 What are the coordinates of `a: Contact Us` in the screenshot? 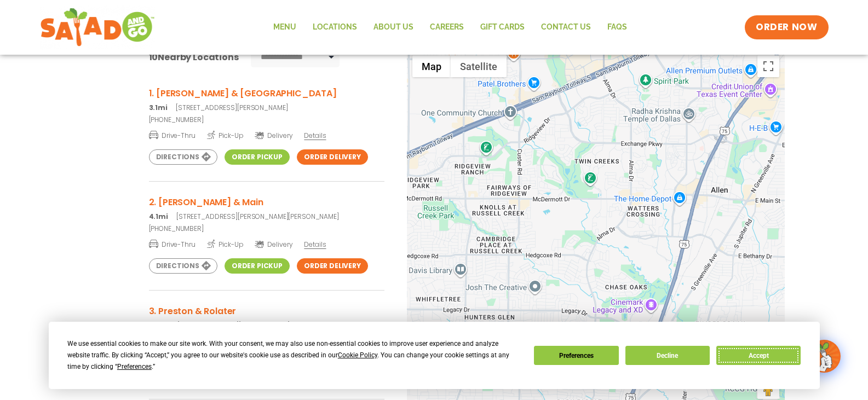 It's located at (566, 27).